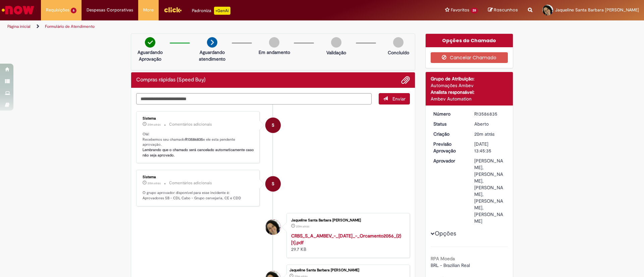 The image size is (644, 277). Describe the element at coordinates (394, 99) in the screenshot. I see `button: Enviar` at that location.